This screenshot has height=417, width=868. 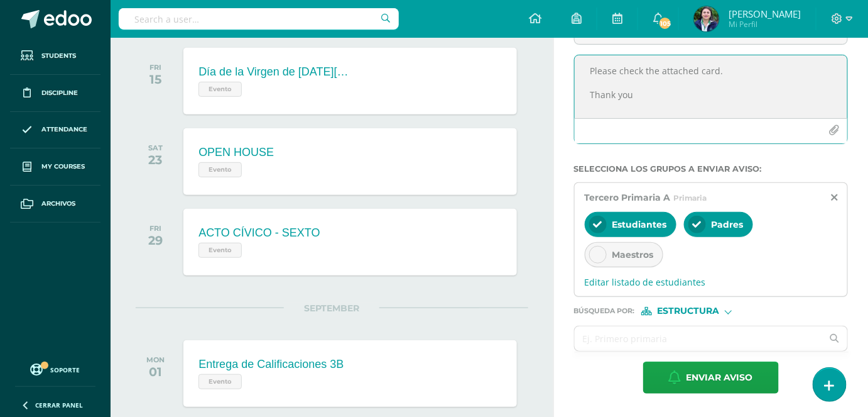 What do you see at coordinates (690, 197) in the screenshot?
I see `span: Primaria` at bounding box center [690, 197].